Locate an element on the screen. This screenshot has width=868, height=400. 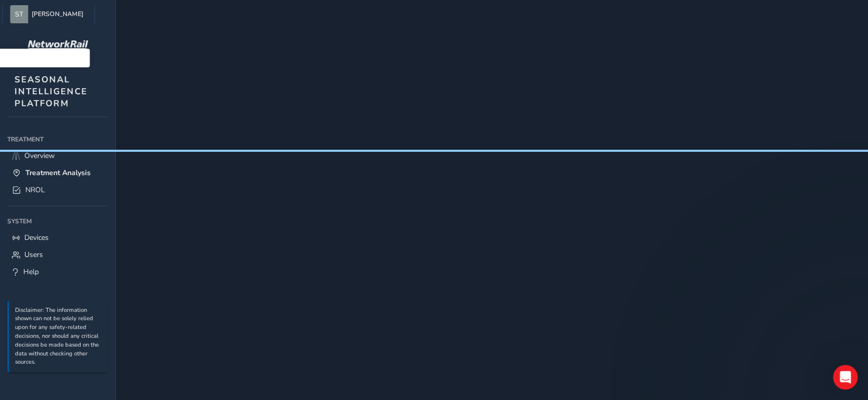
span: Treatment Analysis is located at coordinates (58, 172).